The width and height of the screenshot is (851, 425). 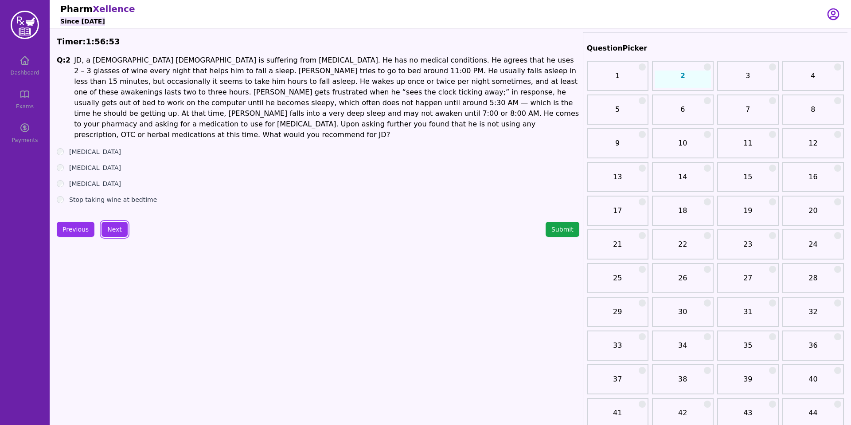 I want to click on a: 18, so click(x=683, y=214).